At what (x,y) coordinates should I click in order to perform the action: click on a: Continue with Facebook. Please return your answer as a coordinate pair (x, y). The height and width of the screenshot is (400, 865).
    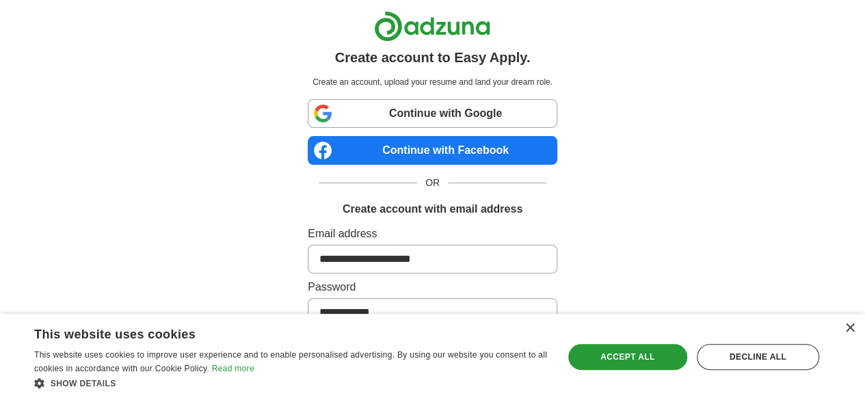
    Looking at the image, I should click on (432, 150).